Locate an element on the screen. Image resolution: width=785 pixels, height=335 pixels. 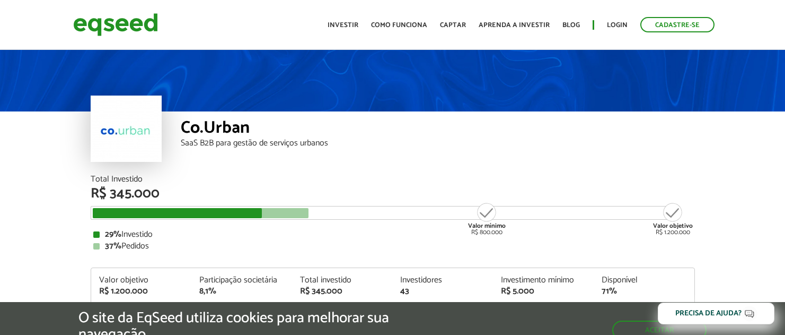
strong: Valor objetivo is located at coordinates (673, 225).